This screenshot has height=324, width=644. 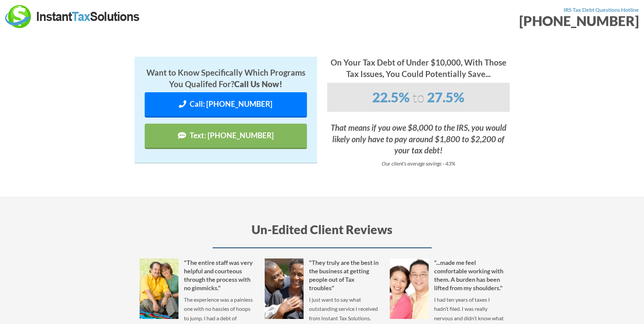 I want to click on h4: On Your Tax Debt of Under $10,000, With Those Tax Issues, You Could Potentially Save..., so click(x=419, y=68).